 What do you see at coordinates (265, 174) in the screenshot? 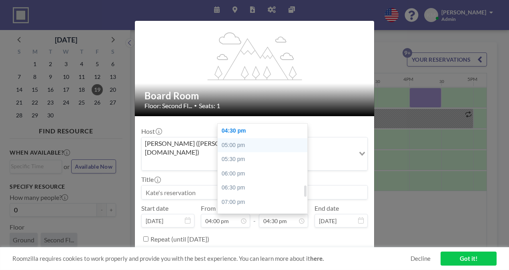
I see `div: 06:00 pm` at bounding box center [265, 174].